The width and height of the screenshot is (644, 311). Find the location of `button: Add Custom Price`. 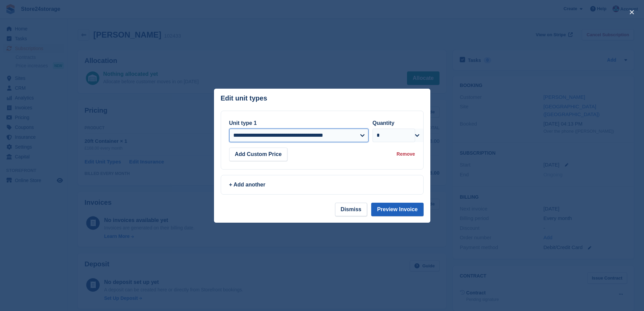

button: Add Custom Price is located at coordinates (258, 154).